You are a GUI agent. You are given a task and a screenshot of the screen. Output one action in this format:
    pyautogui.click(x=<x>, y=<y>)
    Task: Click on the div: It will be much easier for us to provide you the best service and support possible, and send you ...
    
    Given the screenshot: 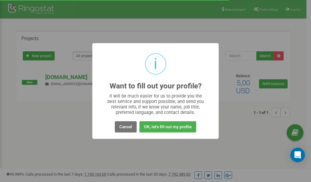 What is the action you would take?
    pyautogui.click(x=155, y=104)
    